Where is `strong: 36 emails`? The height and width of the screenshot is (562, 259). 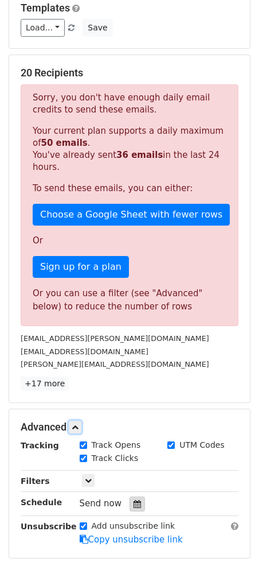
strong: 36 emails is located at coordinates (139, 155).